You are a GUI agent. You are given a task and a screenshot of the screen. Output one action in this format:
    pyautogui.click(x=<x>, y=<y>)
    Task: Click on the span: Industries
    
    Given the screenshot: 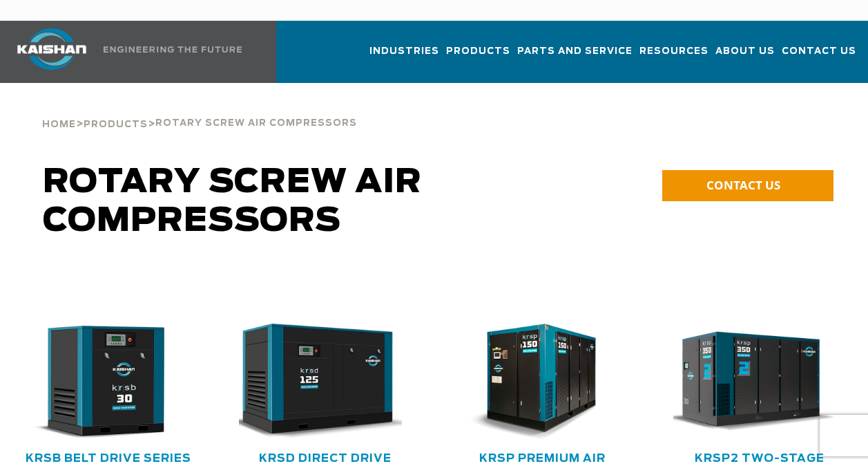 What is the action you would take?
    pyautogui.click(x=404, y=51)
    